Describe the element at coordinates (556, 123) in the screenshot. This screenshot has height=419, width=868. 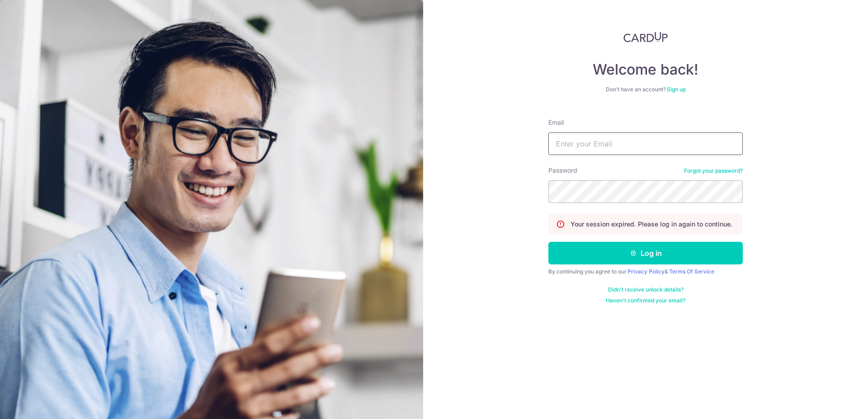
I see `label: Email` at that location.